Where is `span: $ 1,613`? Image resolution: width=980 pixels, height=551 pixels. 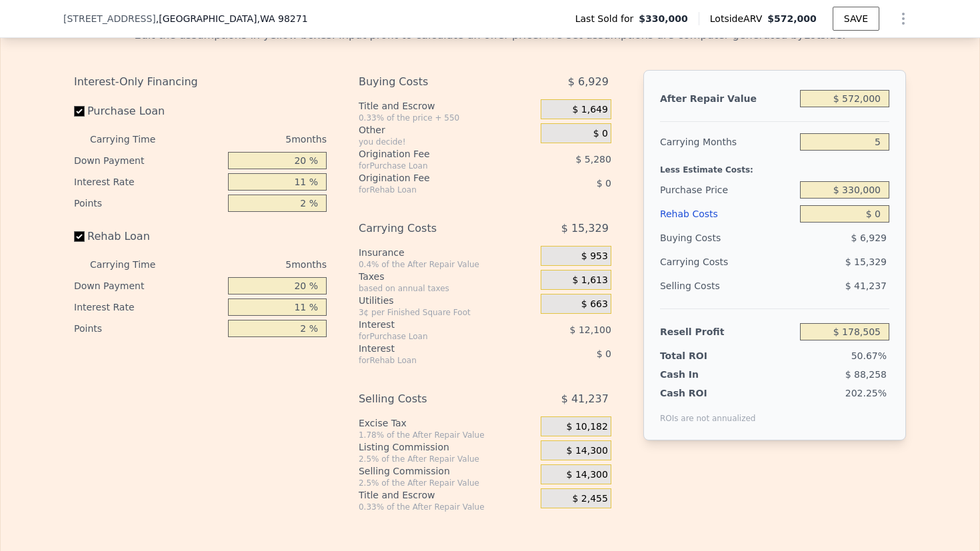
span: $ 1,613 is located at coordinates (589, 281).